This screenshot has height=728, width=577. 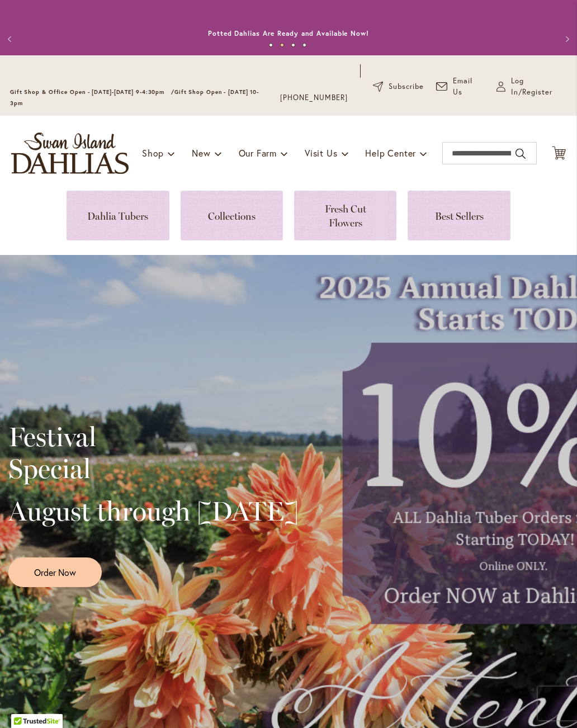 I want to click on button: 3 of 4, so click(x=293, y=45).